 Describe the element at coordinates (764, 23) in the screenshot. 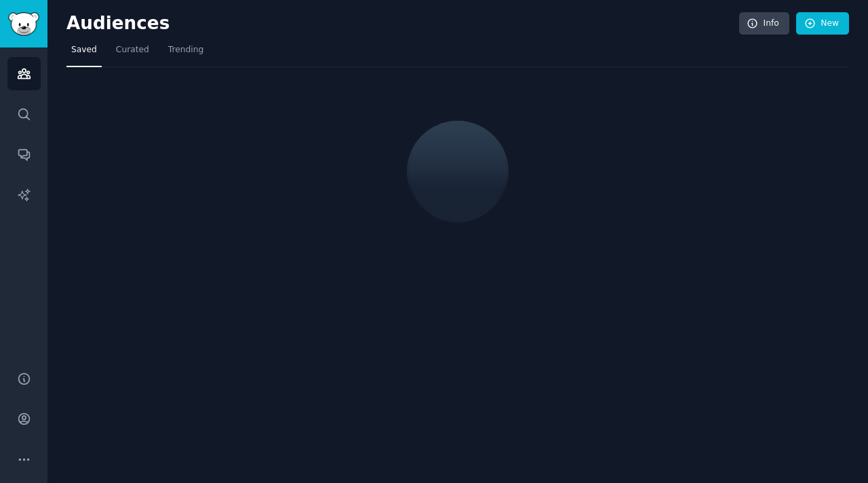

I see `a: Info` at that location.